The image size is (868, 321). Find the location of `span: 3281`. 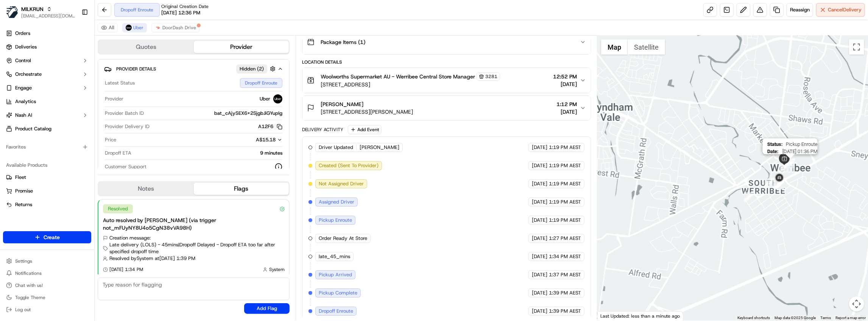

span: 3281 is located at coordinates (491, 77).